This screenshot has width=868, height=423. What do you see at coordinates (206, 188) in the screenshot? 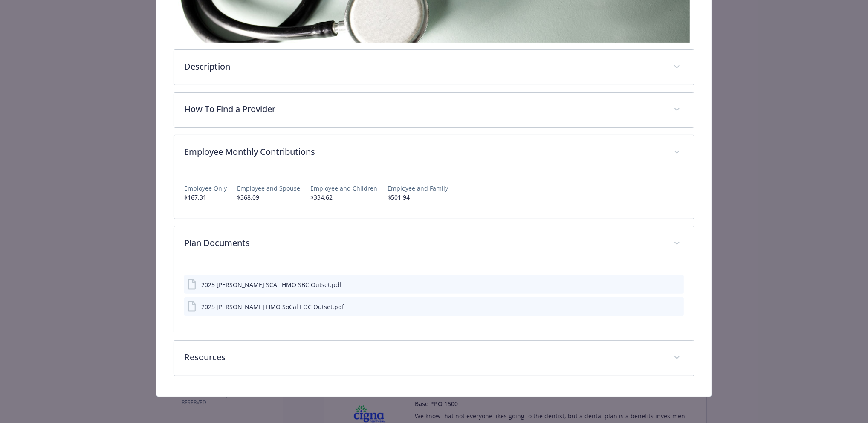
I see `p: Employee Only` at bounding box center [206, 188].